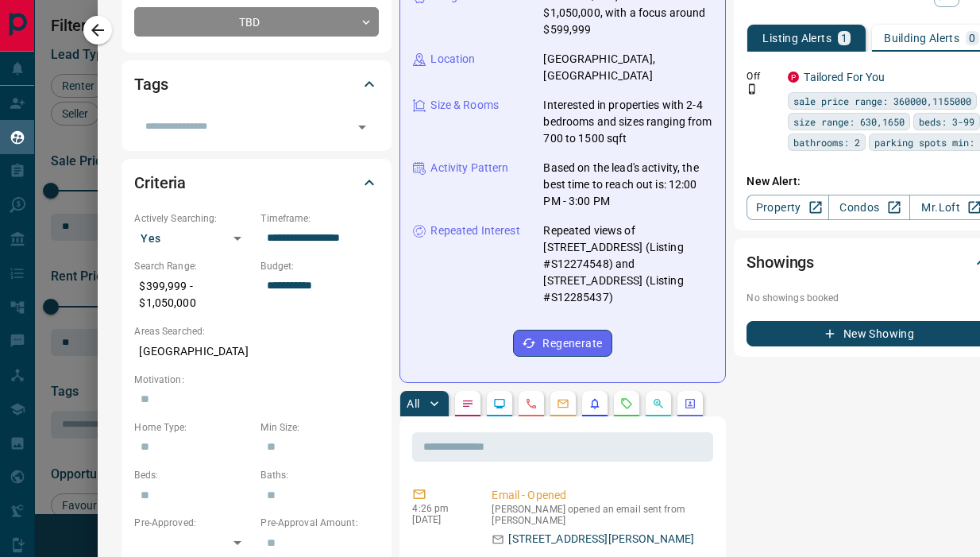 Image resolution: width=980 pixels, height=557 pixels. Describe the element at coordinates (193, 427) in the screenshot. I see `p: Home Type:` at that location.